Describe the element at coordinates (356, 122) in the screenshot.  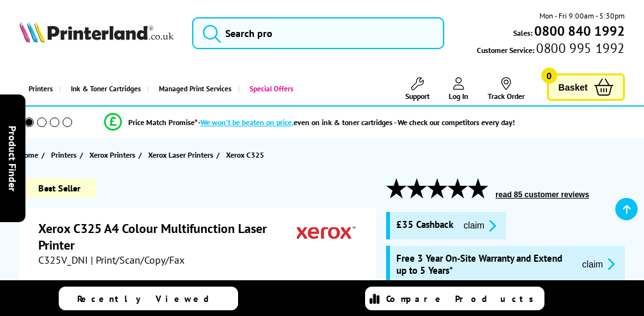
I see `div: - even on ink & toner cartridges - We check our competitors every day!` at that location.